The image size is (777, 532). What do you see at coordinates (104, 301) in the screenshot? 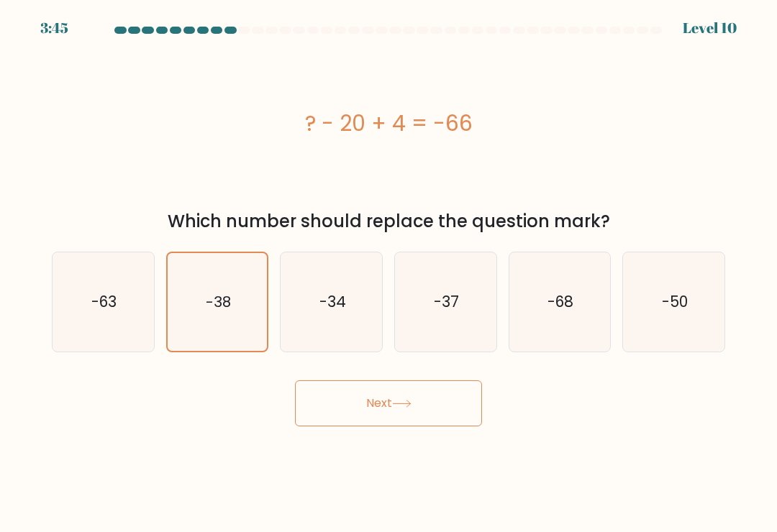
I see `text: -63` at bounding box center [104, 301].